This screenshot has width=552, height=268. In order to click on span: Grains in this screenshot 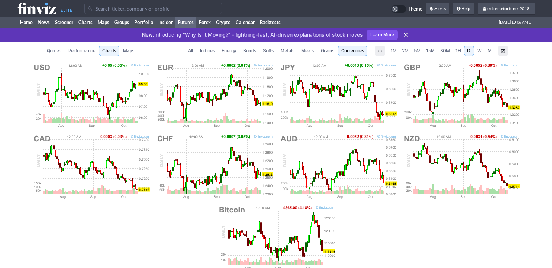, I will do `click(328, 51)`.